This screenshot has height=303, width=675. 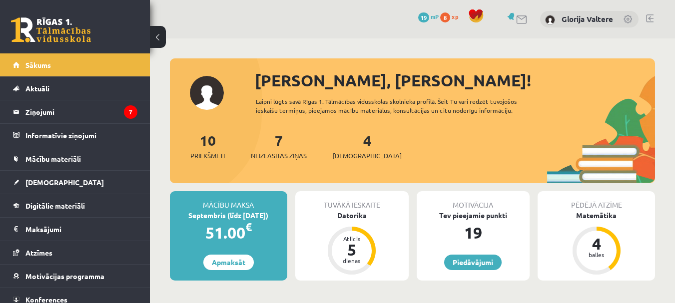 I want to click on a: Mācību materiāli, so click(x=75, y=159).